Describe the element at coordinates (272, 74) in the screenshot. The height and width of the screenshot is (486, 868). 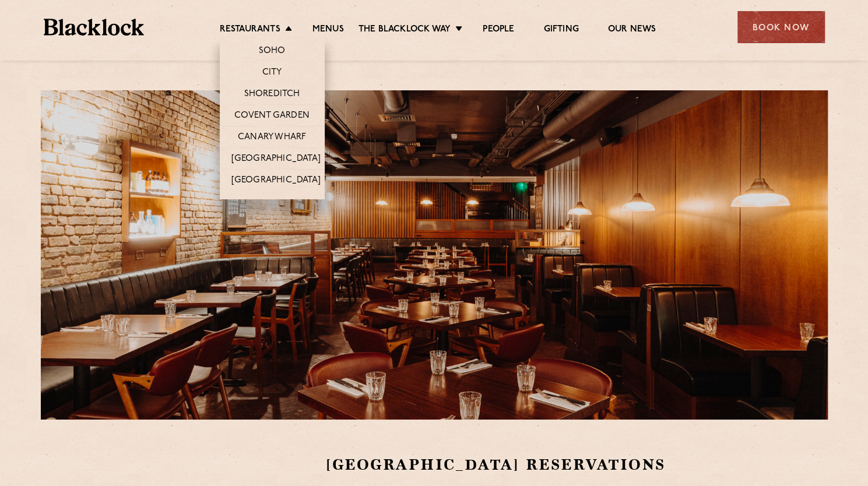
I see `a: City` at that location.